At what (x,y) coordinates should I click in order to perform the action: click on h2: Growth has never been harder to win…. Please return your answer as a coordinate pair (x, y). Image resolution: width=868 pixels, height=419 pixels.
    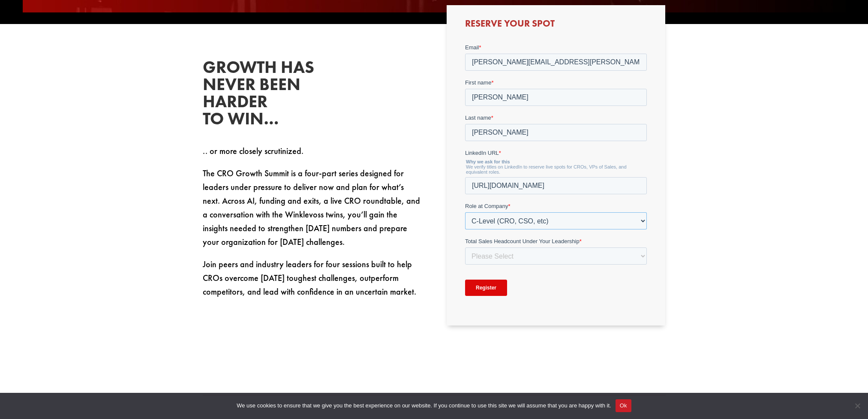
    Looking at the image, I should click on (267, 96).